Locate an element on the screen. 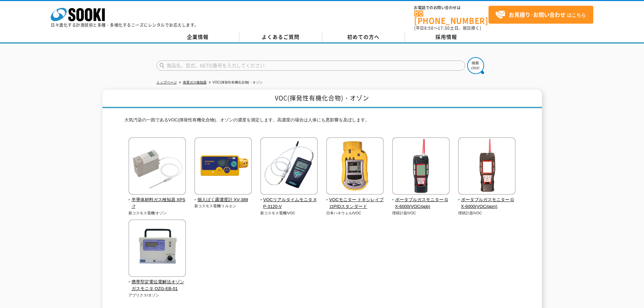  span: 17:30 is located at coordinates (444, 28).